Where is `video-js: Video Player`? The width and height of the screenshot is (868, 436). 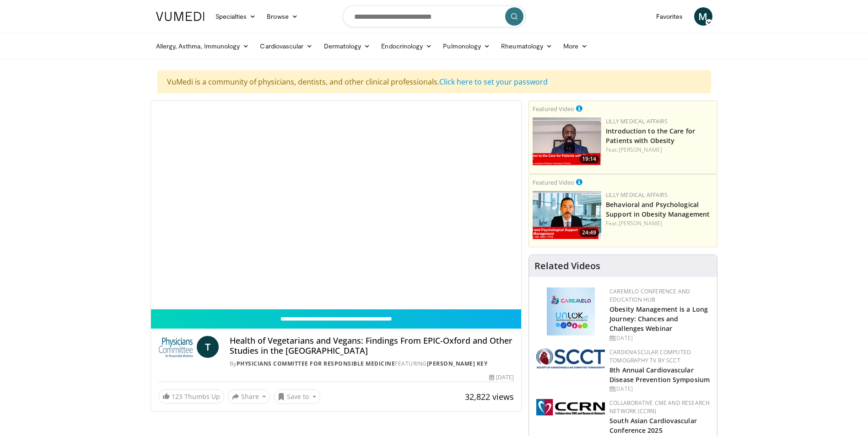
video-js: Video Player is located at coordinates (337, 205).